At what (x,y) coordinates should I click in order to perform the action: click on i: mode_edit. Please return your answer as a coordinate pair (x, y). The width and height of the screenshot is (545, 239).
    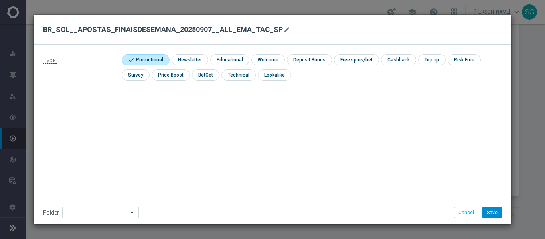
    Looking at the image, I should click on (287, 30).